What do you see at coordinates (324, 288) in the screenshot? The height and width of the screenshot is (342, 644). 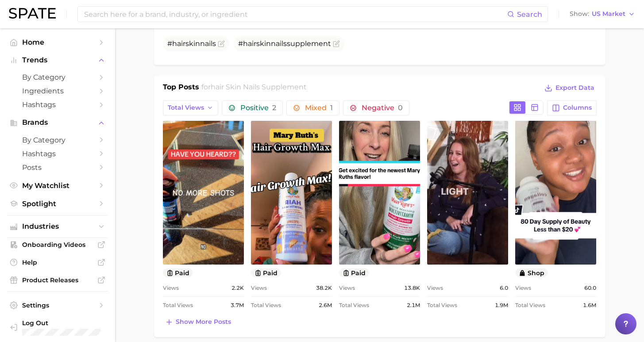 I see `span: 38.2k` at bounding box center [324, 288].